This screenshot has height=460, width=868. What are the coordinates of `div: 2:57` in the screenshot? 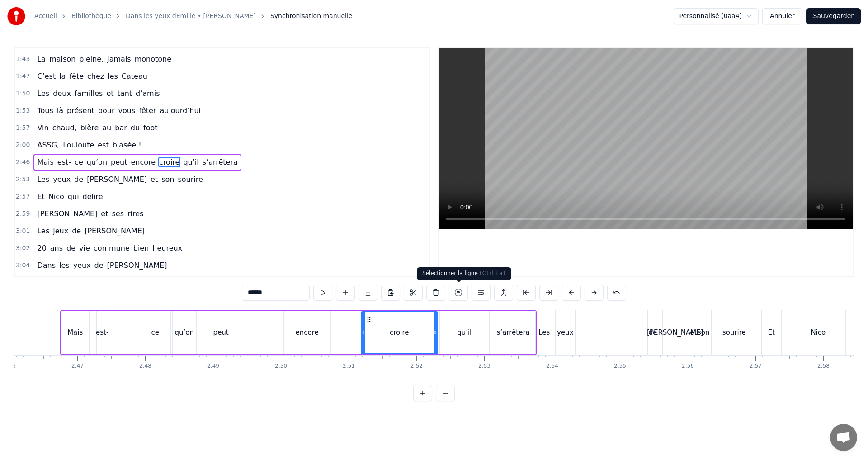 It's located at (755, 366).